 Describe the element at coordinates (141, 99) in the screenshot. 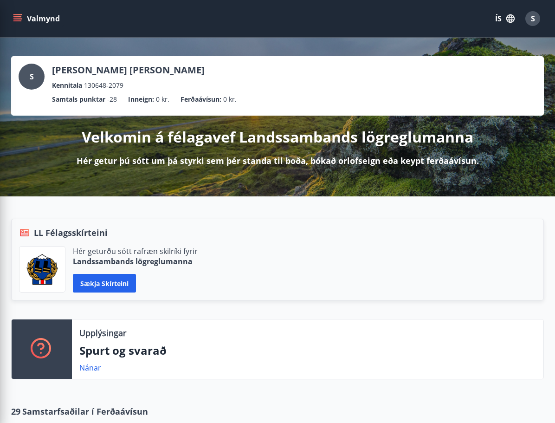

I see `p: Inneign :` at that location.